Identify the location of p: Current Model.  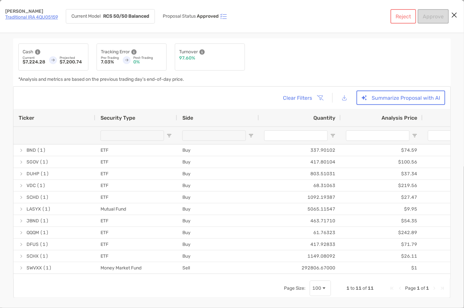
(86, 16).